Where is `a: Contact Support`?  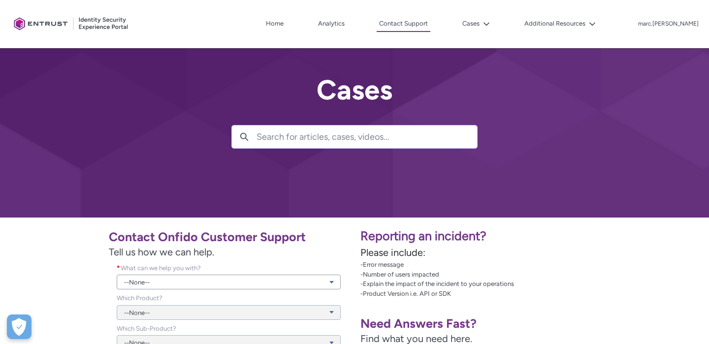 a: Contact Support is located at coordinates (403, 24).